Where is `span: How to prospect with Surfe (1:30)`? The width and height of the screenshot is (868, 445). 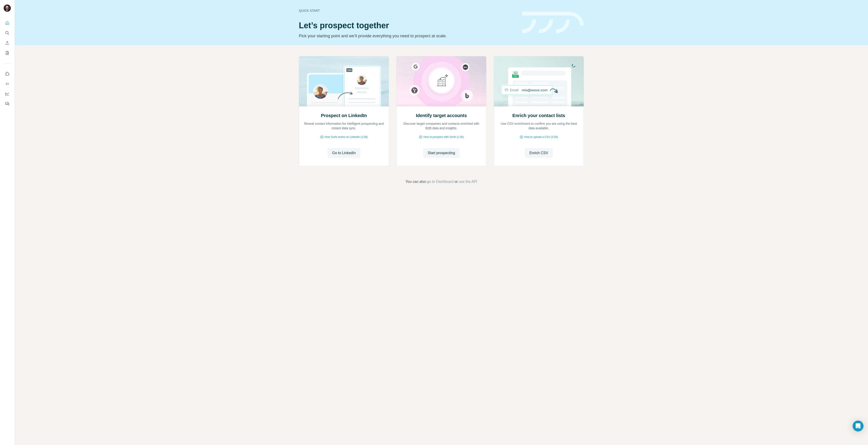
span: How to prospect with Surfe (1:30) is located at coordinates (444, 137).